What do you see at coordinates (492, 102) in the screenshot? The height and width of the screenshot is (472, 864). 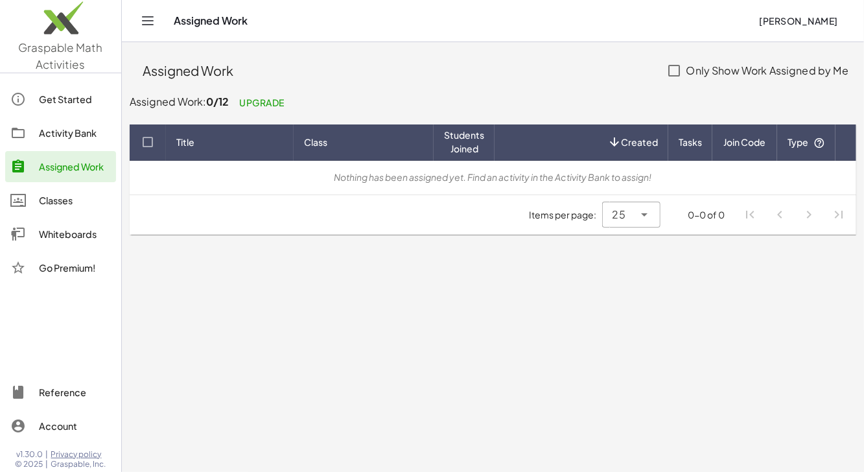 I see `p: Assigned Work:` at bounding box center [492, 102].